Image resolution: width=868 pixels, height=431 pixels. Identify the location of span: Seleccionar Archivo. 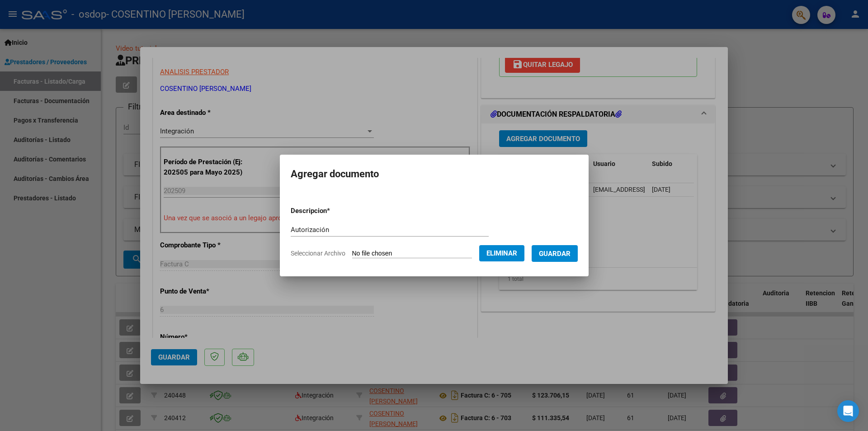
(317, 253).